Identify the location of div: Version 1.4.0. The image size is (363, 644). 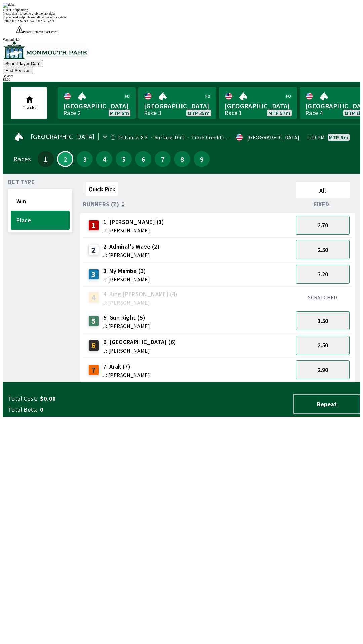
(181, 39).